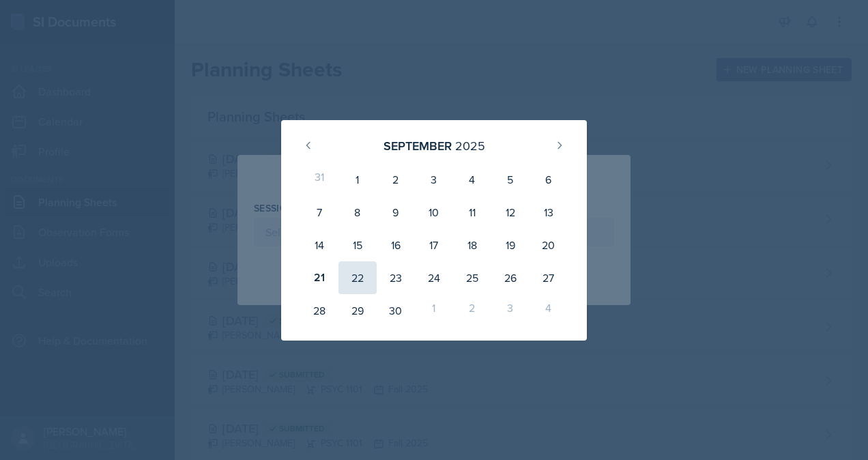 The height and width of the screenshot is (460, 868). What do you see at coordinates (358, 212) in the screenshot?
I see `div: 8` at bounding box center [358, 212].